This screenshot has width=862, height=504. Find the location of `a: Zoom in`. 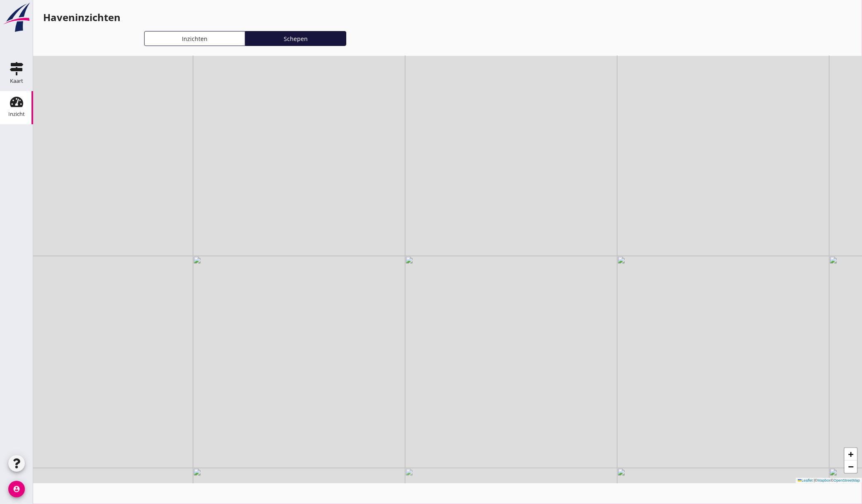

a: Zoom in is located at coordinates (851, 455).